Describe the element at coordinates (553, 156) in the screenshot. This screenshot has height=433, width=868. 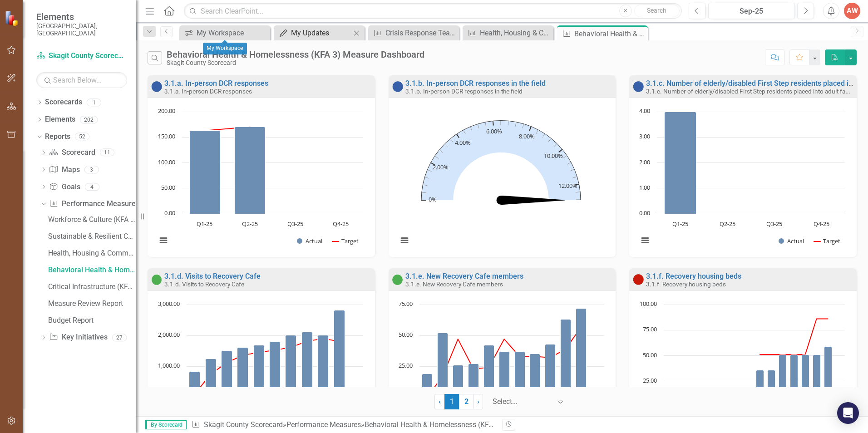
I see `text: 10.00%` at that location.